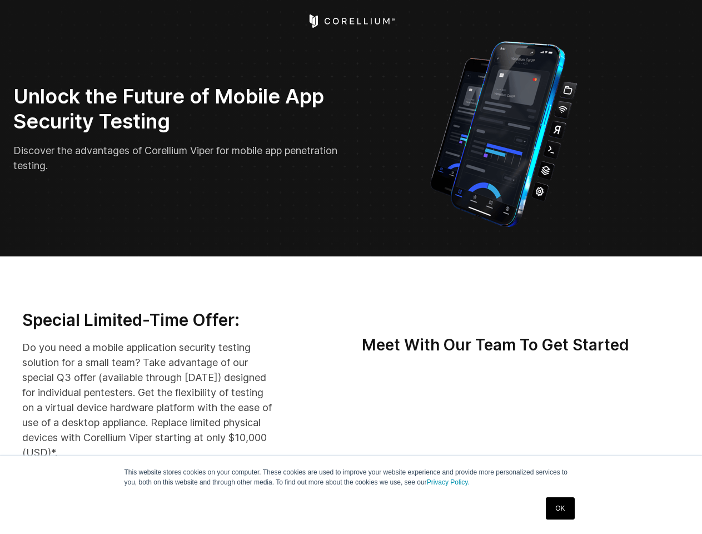  What do you see at coordinates (495, 345) in the screenshot?
I see `strong: Meet With Our Team To Get Started` at bounding box center [495, 345].